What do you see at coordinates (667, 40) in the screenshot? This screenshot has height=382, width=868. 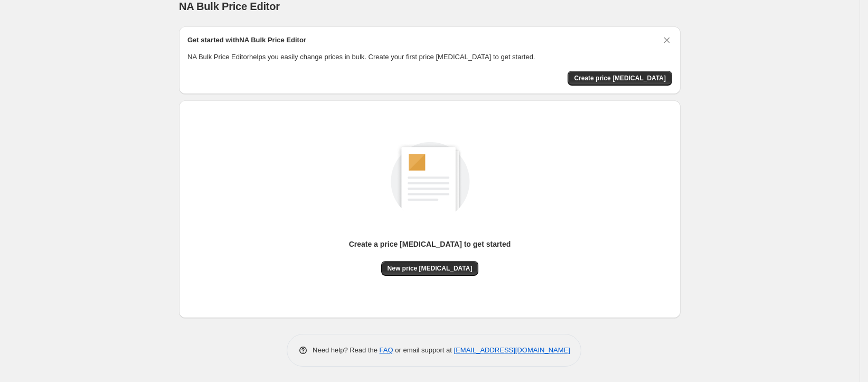 I see `button: Dismiss card` at bounding box center [667, 40].